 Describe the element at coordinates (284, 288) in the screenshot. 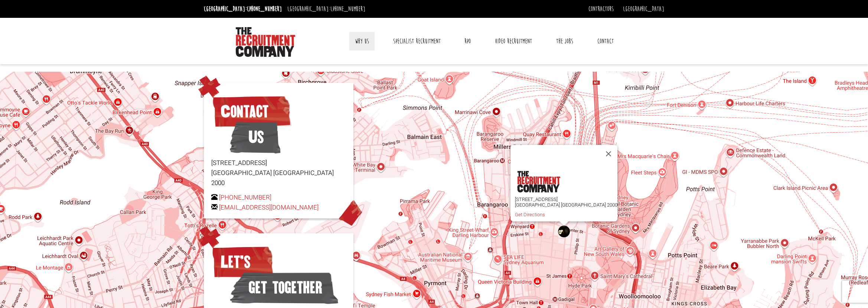

I see `span: get together` at that location.